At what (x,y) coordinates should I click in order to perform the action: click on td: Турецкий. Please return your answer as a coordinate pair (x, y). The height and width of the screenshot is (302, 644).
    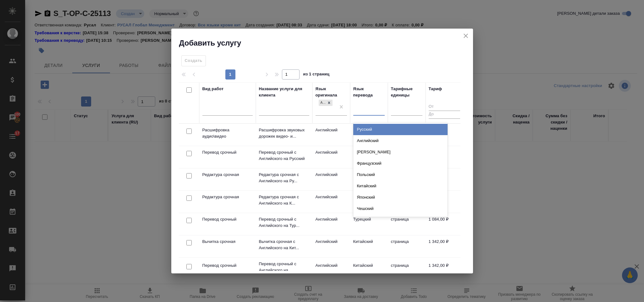
    Looking at the image, I should click on (369, 224).